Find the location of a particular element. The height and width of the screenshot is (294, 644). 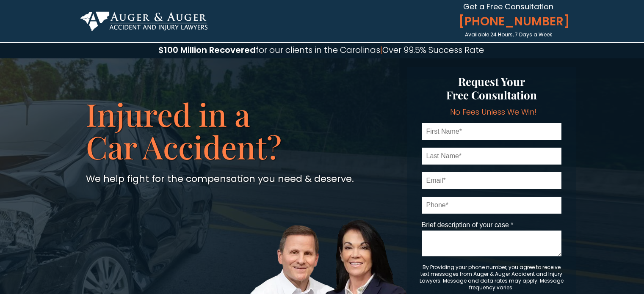

span: for our clients in the Carolinas is located at coordinates (318, 50).